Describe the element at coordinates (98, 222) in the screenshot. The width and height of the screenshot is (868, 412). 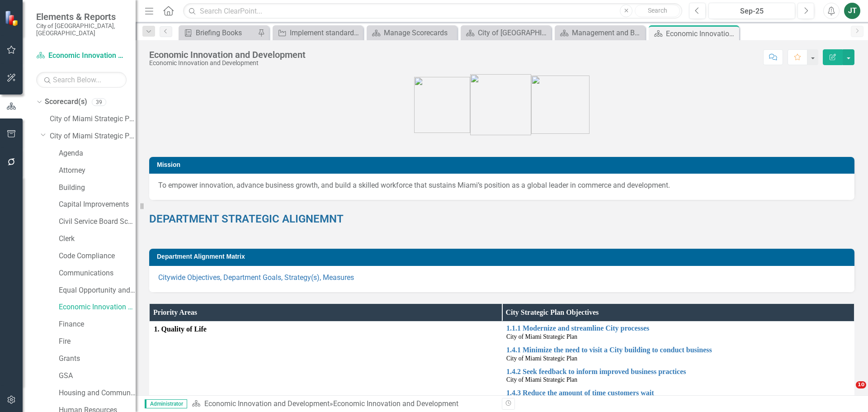
I see `a: Civil Service Board Scorecard` at that location.